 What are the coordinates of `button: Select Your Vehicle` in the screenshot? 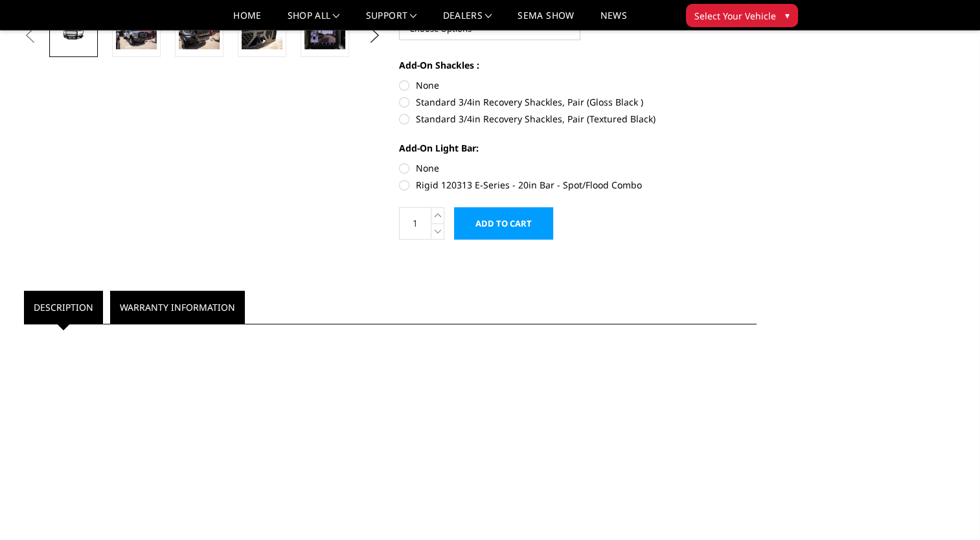 It's located at (742, 16).